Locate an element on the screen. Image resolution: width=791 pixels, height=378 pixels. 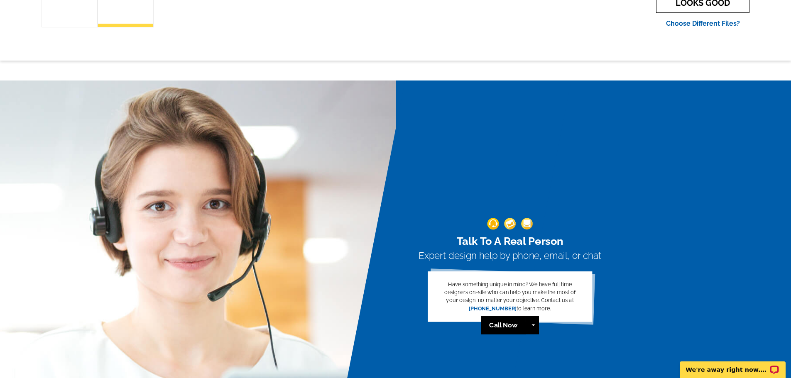
h3: Expert design help by phone, email, or chat is located at coordinates (510, 256).